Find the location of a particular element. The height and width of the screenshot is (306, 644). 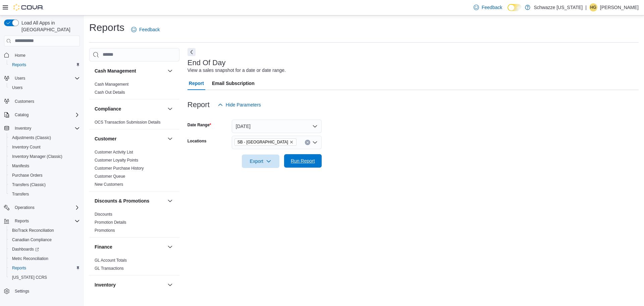

a: Cash Out Details is located at coordinates (110, 92).